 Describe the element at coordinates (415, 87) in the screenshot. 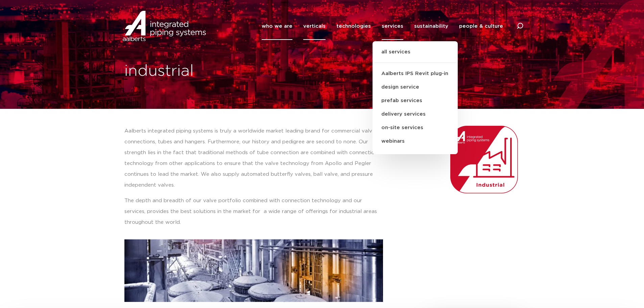

I see `a: design service` at that location.